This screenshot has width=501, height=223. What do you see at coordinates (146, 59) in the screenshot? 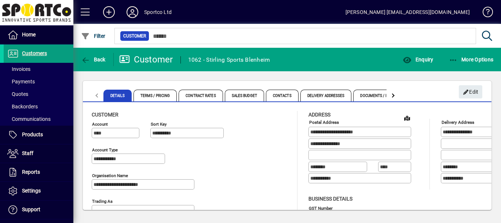
I see `div: Customer` at bounding box center [146, 59].